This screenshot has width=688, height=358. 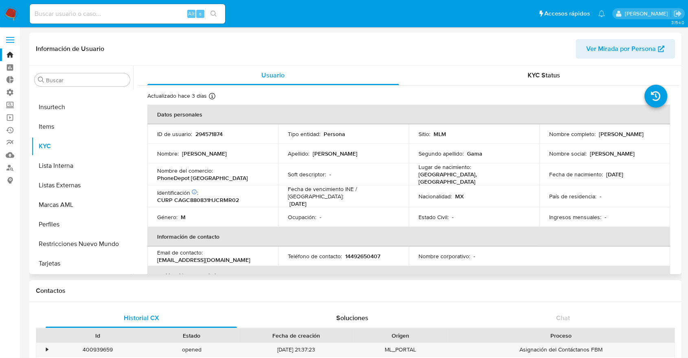 I want to click on input: Buscar usuario o caso..., so click(x=127, y=14).